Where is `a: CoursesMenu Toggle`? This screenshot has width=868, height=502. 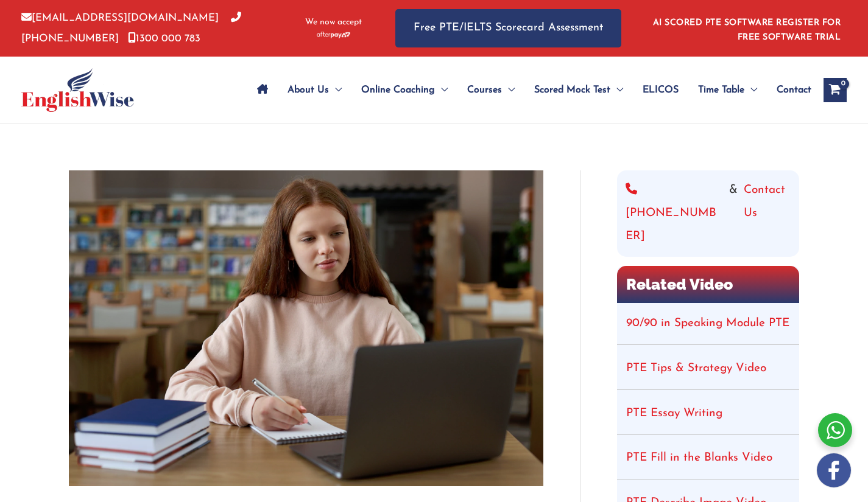
a: CoursesMenu Toggle is located at coordinates (491, 90).